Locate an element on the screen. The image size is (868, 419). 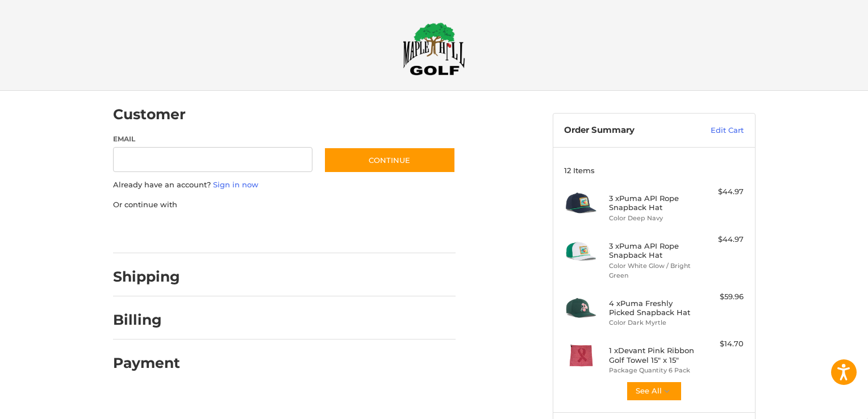
li: Color Dark Myrtle is located at coordinates (652, 323).